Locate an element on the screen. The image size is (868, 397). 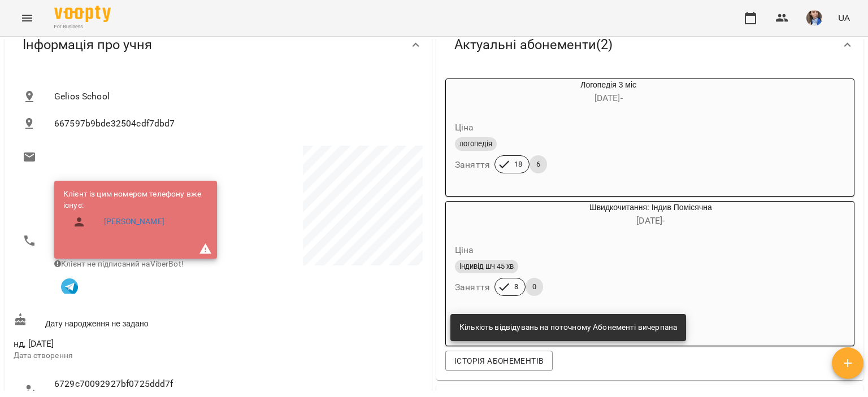
ul: Клієнт із цим номером телефону вже існує: is located at coordinates (136, 213).